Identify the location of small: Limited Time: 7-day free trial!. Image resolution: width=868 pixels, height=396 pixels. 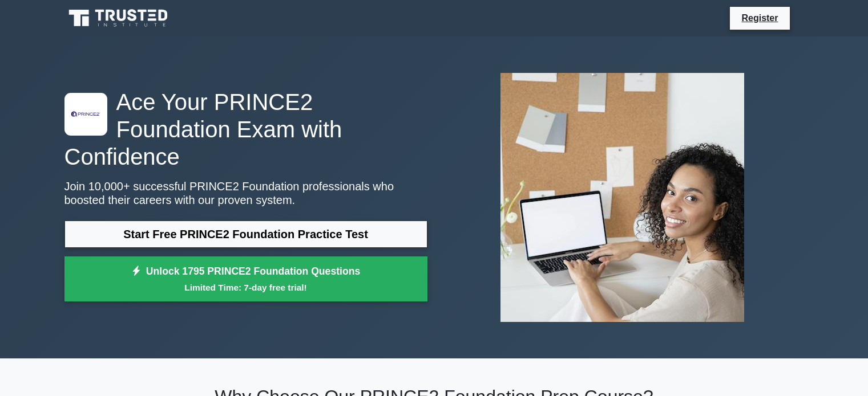
(246, 287).